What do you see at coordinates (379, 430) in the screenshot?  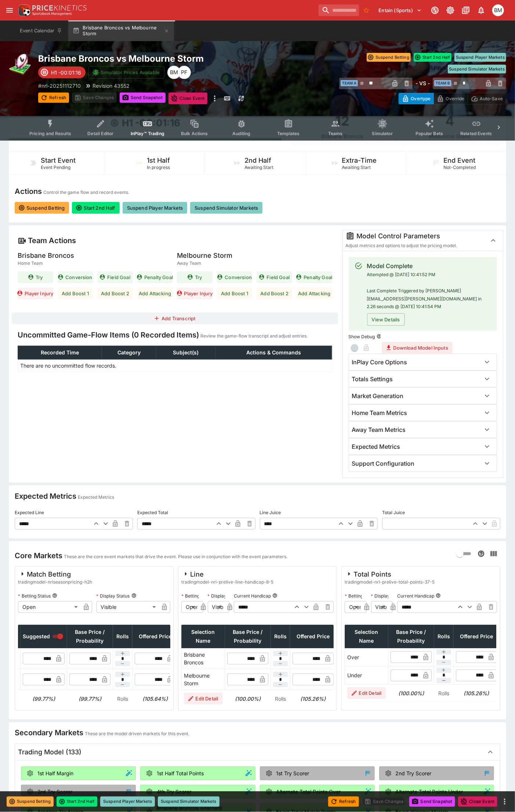 I see `h6: Away Team Metrics` at bounding box center [379, 430].